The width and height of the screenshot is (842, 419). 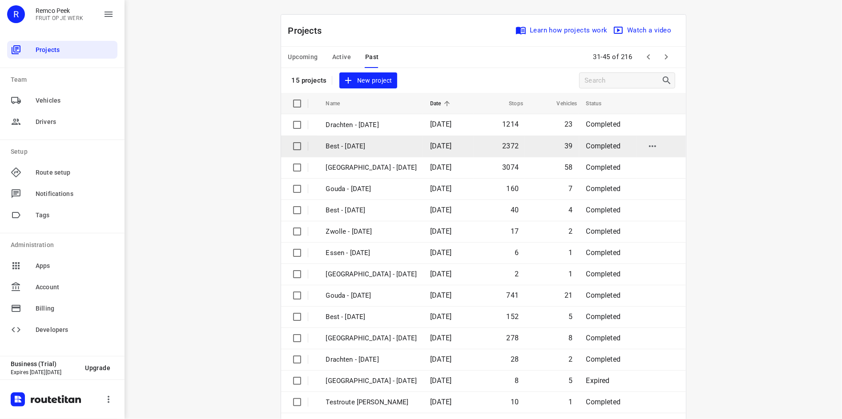 What do you see at coordinates (371, 210) in the screenshot?
I see `p: Best - Friday` at bounding box center [371, 210].